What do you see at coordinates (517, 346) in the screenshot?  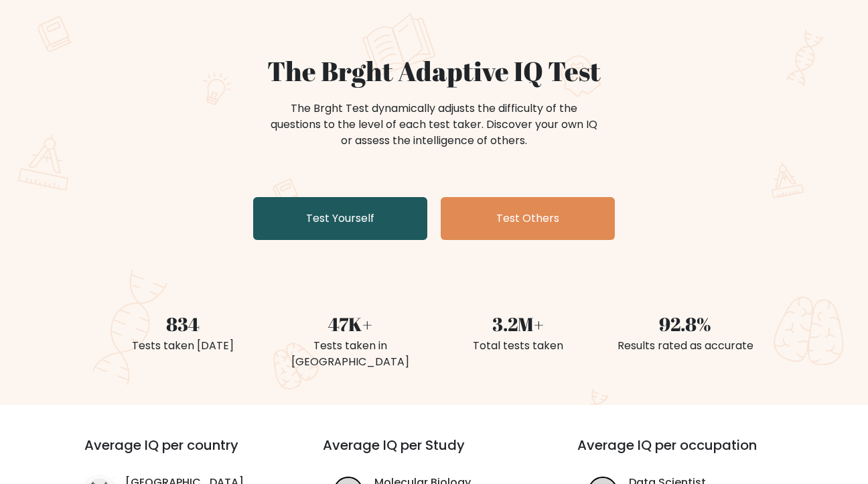 I see `div: Total tests taken` at bounding box center [517, 346].